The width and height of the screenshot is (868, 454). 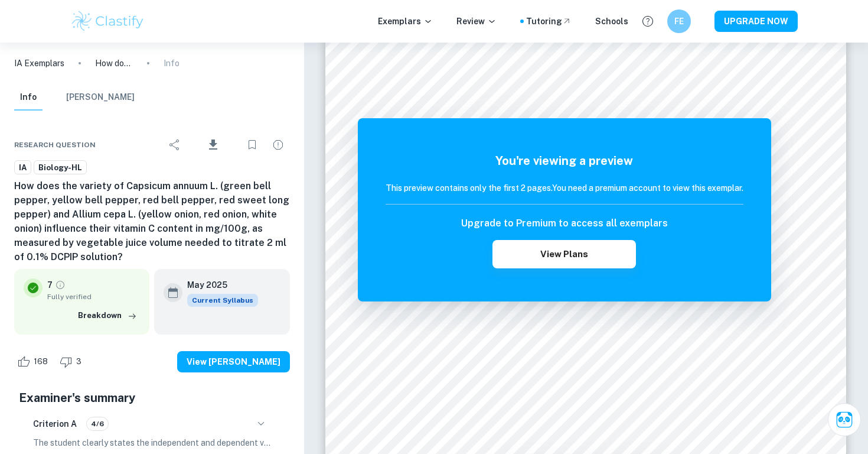 I want to click on h6: This preview contains only the first 2 pages. You need a premium account to view this exemplar., so click(x=565, y=188).